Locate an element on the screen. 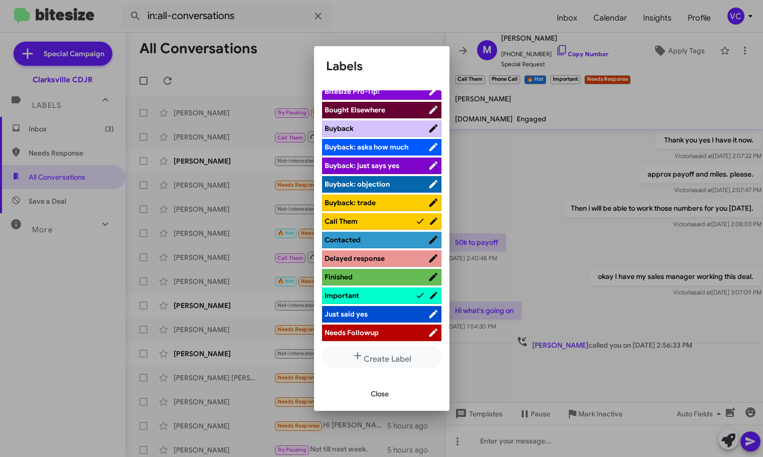 The image size is (763, 457). button: Close is located at coordinates (380, 394).